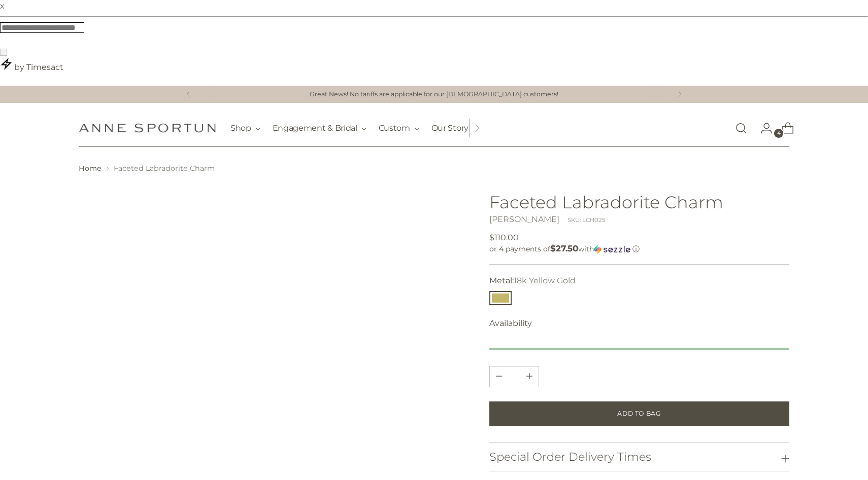  I want to click on nav: breadcrumbs, so click(434, 169).